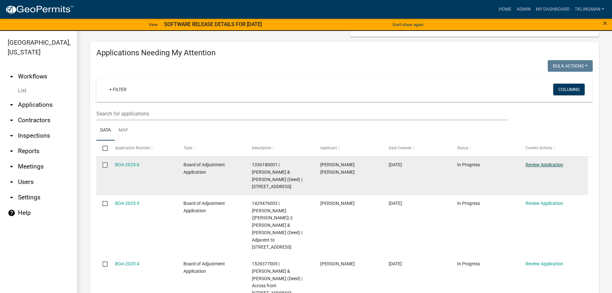 The image size is (612, 293). What do you see at coordinates (345, 53) in the screenshot?
I see `h4: Applications Needing My Attention` at bounding box center [345, 53].